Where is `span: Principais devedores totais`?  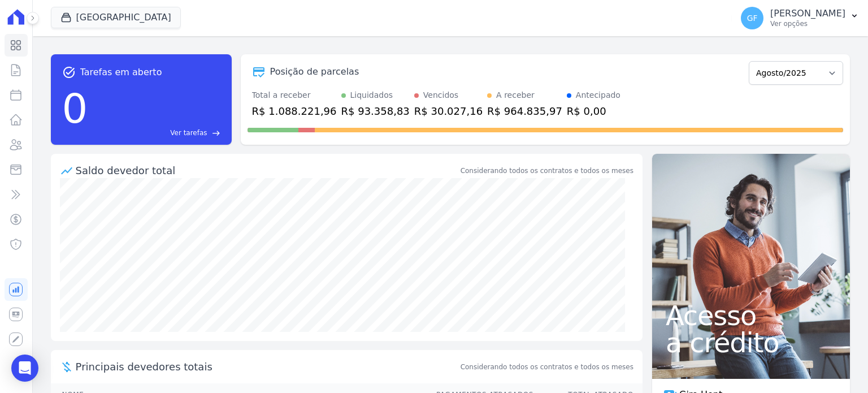 span: Principais devedores totais is located at coordinates (267, 366).